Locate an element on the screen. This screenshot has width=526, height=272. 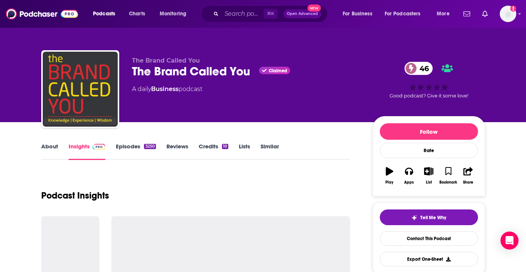
h1: Podcast Insights is located at coordinates (75, 196).